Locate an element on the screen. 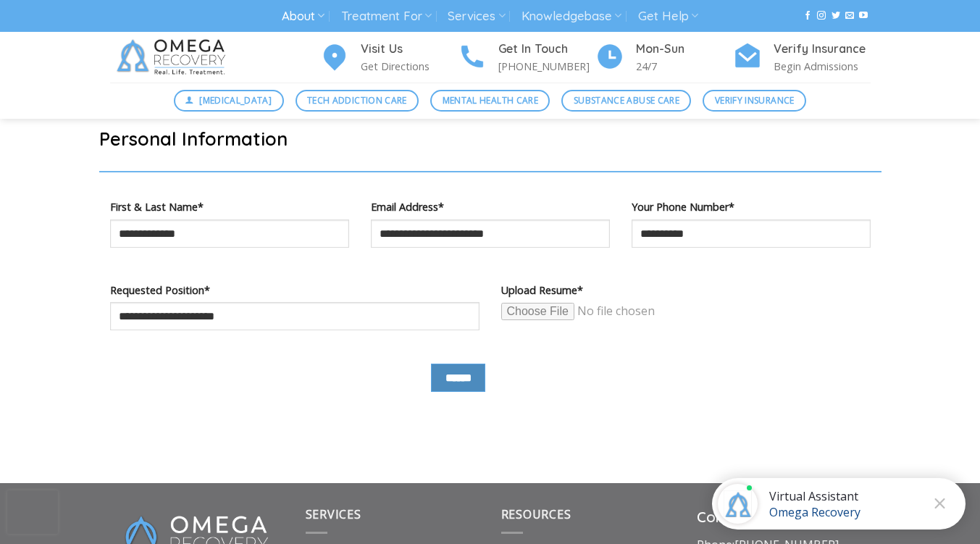 This screenshot has height=544, width=980. a: Treatment For is located at coordinates (386, 16).